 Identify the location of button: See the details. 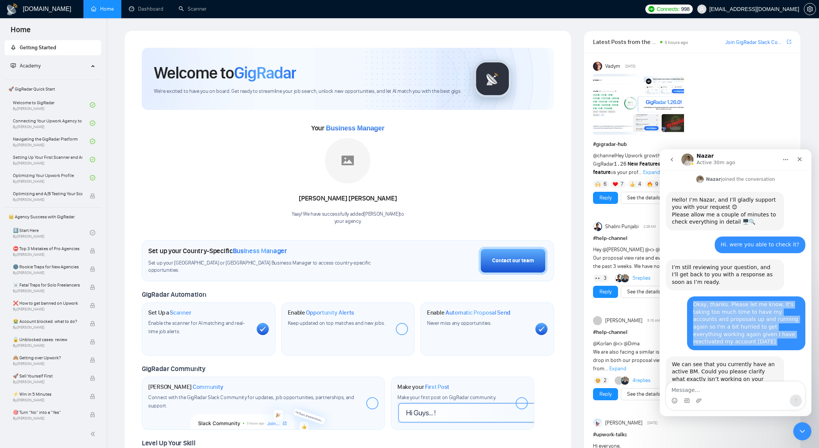
(644, 292).